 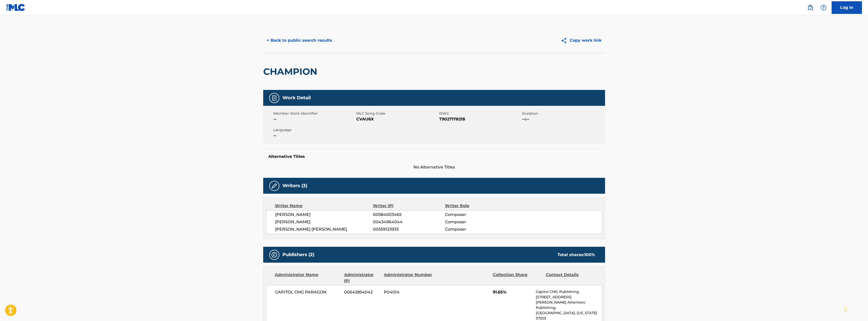 What do you see at coordinates (362, 292) in the screenshot?
I see `span: 00642854042` at bounding box center [362, 292].